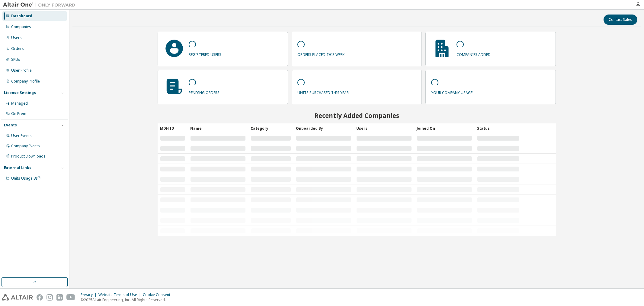  I want to click on p: pending orders, so click(204, 92).